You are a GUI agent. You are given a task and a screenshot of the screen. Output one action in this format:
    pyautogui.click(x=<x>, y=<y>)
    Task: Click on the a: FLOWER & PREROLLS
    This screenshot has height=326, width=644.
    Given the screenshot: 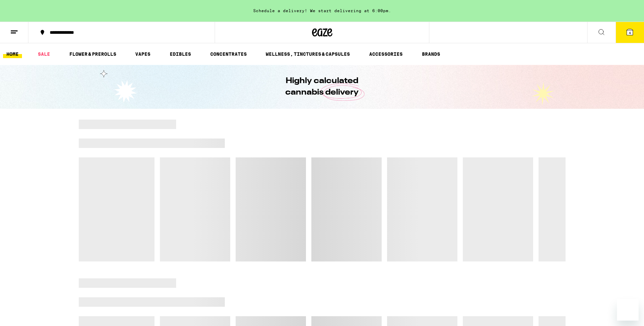 What is the action you would take?
    pyautogui.click(x=93, y=54)
    